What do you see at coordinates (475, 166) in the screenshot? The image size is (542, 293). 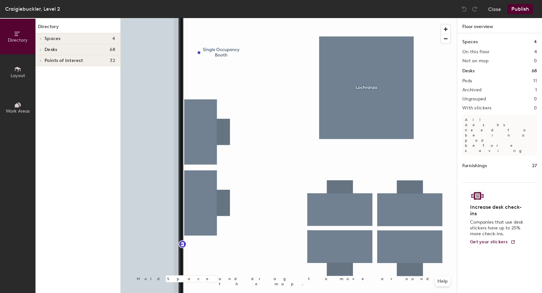 I see `h1: Furnishings` at bounding box center [475, 166].